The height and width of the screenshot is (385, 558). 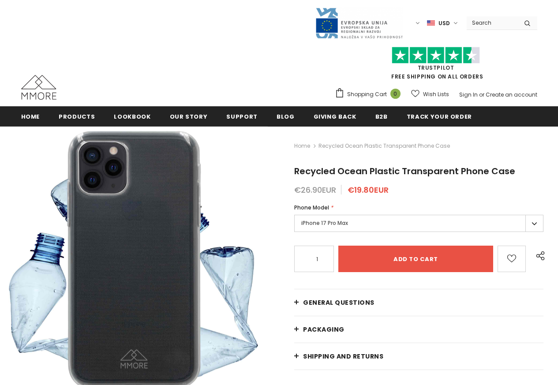 What do you see at coordinates (469, 94) in the screenshot?
I see `a: Sign In` at bounding box center [469, 94].